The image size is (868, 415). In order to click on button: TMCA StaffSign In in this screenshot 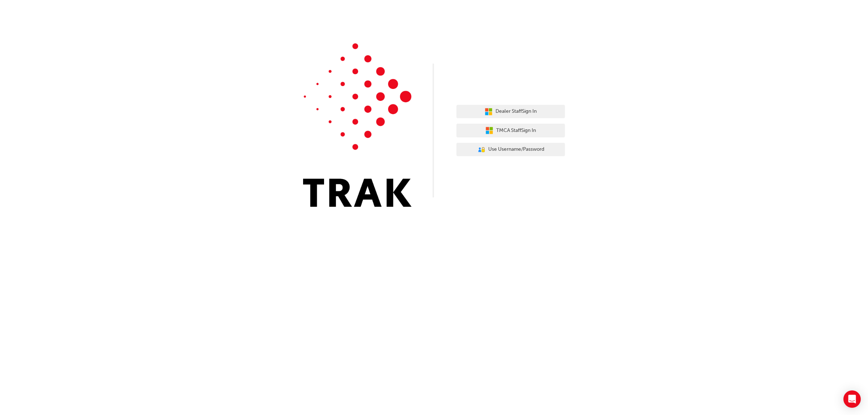, I will do `click(511, 130)`.